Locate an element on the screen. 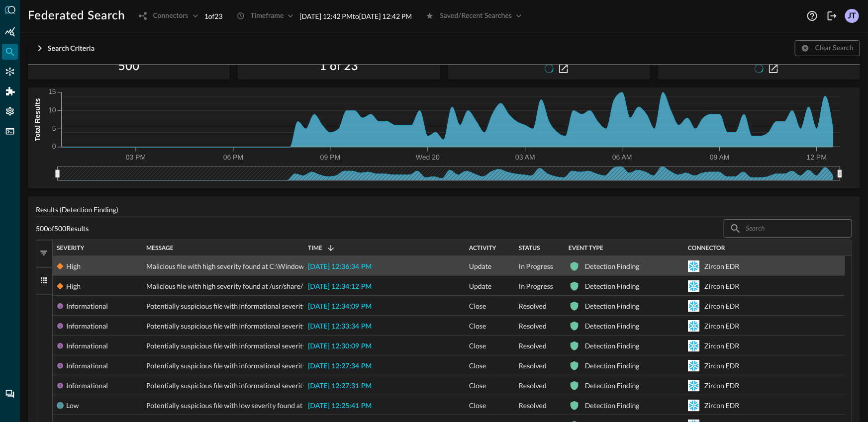 This screenshot has height=422, width=868. input: Search is located at coordinates (788, 228).